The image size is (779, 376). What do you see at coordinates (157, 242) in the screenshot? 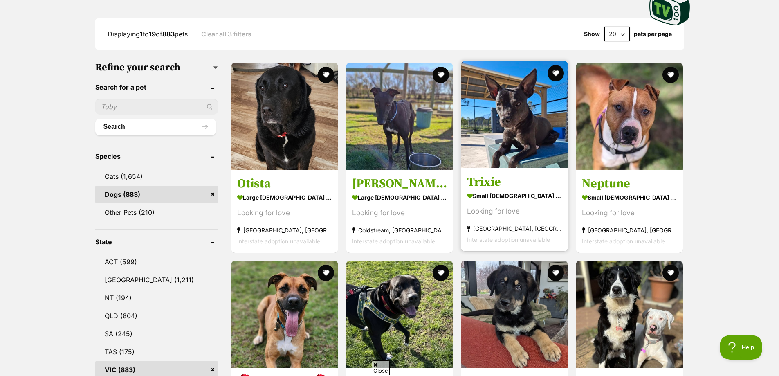
I see `header: State` at bounding box center [157, 242].